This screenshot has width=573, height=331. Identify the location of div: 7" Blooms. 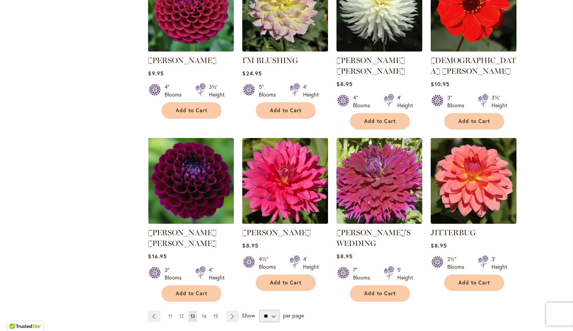
(364, 274).